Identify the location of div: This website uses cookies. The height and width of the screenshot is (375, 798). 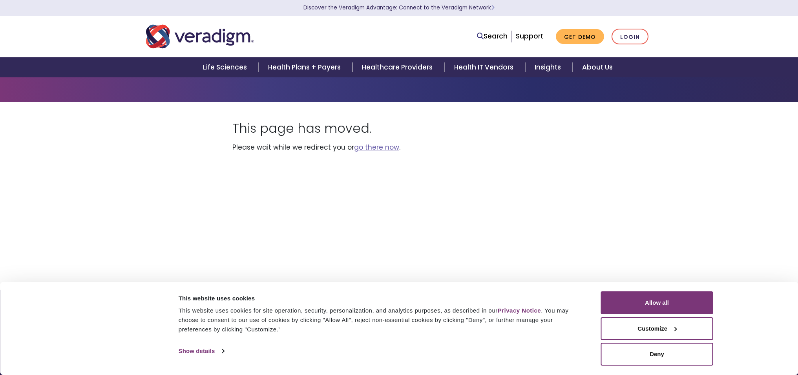
(381, 298).